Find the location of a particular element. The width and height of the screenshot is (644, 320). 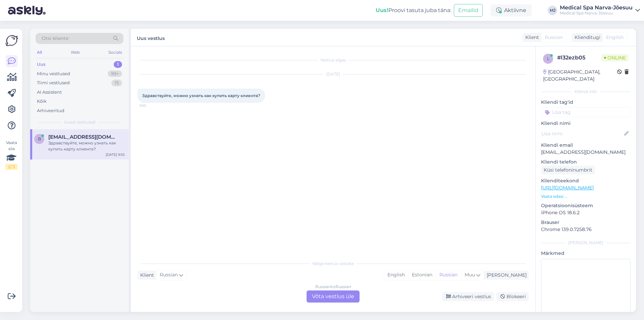

div: MJ is located at coordinates (553, 10).